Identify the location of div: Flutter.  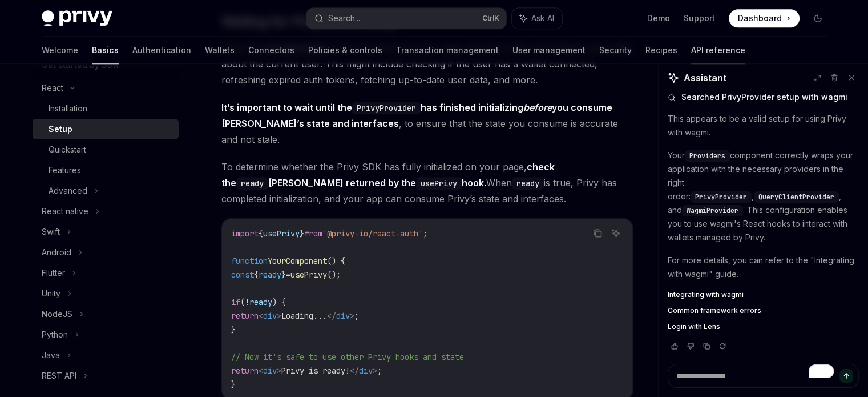
(53, 273).